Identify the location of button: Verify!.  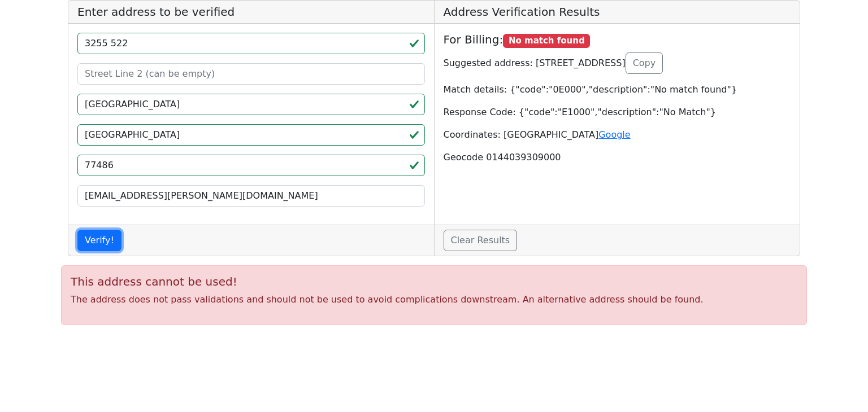
(99, 241).